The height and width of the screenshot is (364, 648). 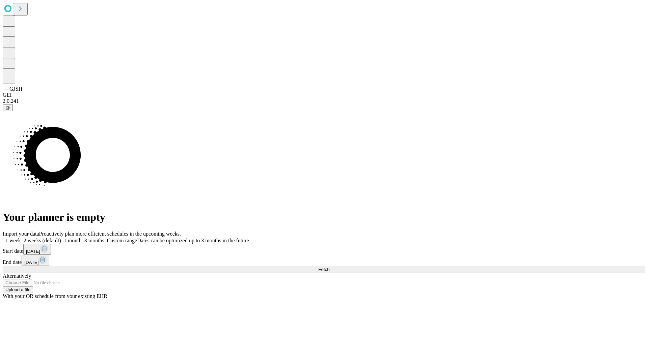 What do you see at coordinates (21, 234) in the screenshot?
I see `span: Import your data` at bounding box center [21, 234].